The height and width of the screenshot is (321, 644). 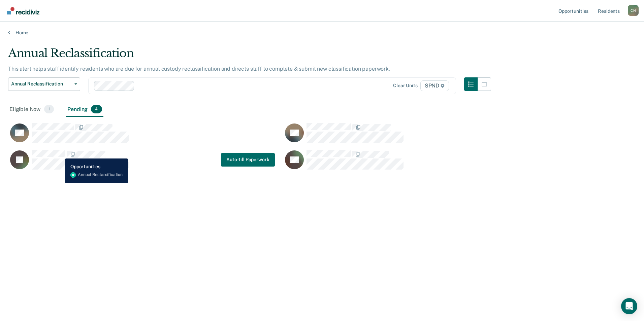 I want to click on a: Navigate to form link, so click(x=247, y=160).